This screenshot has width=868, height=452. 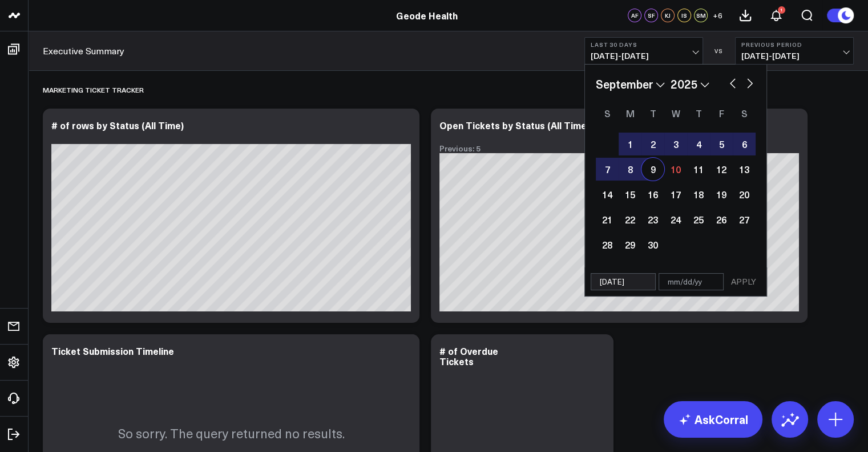 What do you see at coordinates (469, 356) in the screenshot?
I see `div: # of Overdue Tickets` at bounding box center [469, 356].